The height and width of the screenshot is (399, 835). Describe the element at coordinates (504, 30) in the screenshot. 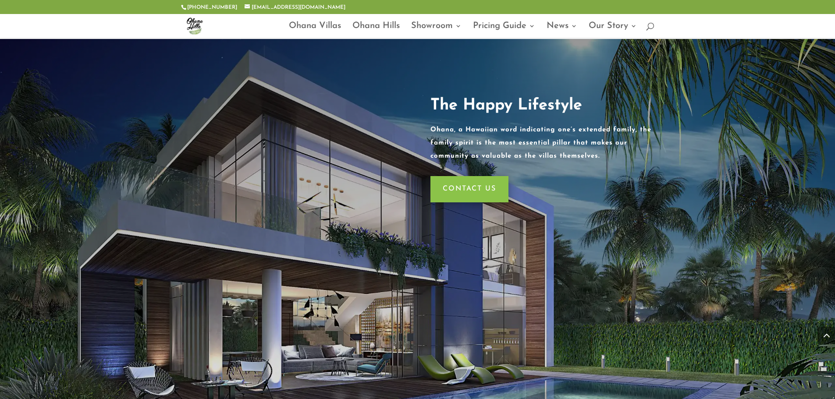

I see `a: Pricing Guide` at that location.